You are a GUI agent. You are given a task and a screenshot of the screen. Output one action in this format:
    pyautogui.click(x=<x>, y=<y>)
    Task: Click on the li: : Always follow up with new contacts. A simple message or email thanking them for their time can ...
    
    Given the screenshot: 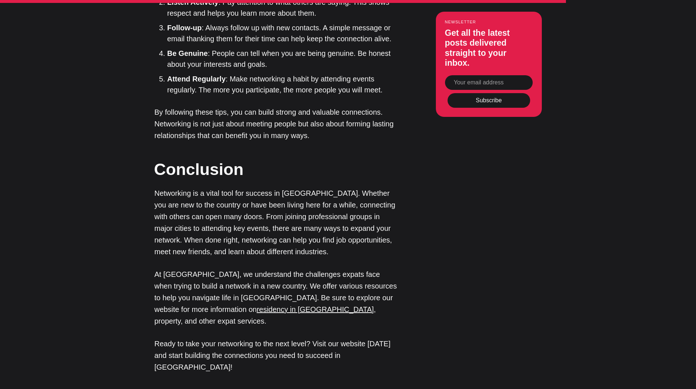 What is the action you would take?
    pyautogui.click(x=283, y=33)
    